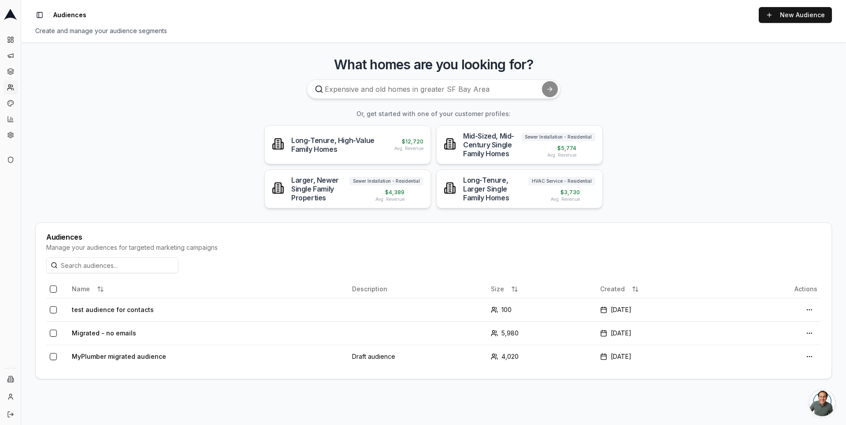 Image resolution: width=846 pixels, height=425 pixels. I want to click on span: $ 4,389, so click(395, 192).